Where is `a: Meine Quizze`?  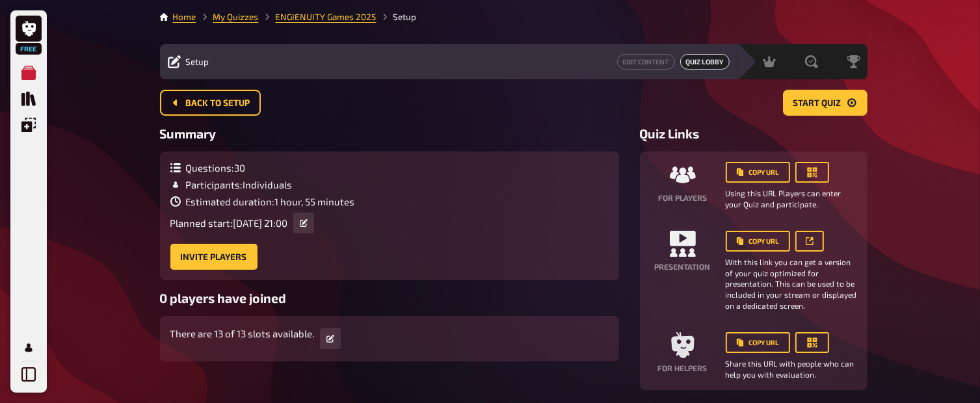 a: Meine Quizze is located at coordinates (29, 73).